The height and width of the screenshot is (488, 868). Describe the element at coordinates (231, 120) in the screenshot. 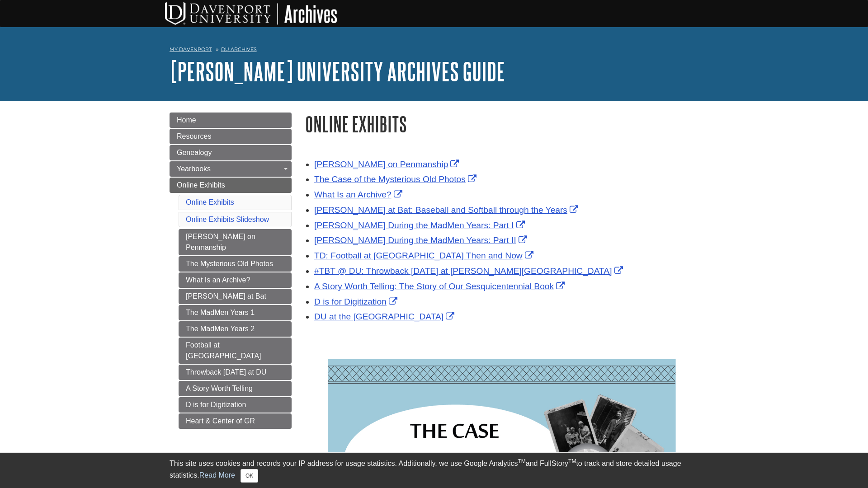

I see `a: Home` at that location.